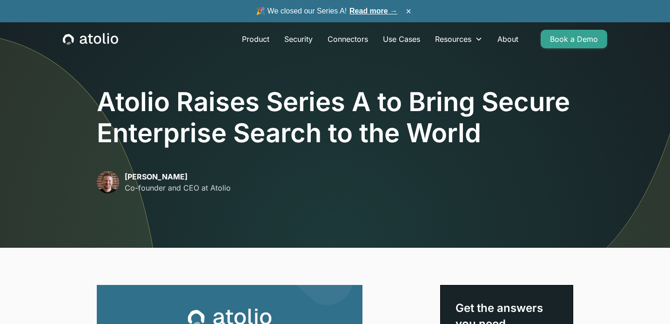 The width and height of the screenshot is (670, 324). Describe the element at coordinates (507, 39) in the screenshot. I see `a: About` at that location.